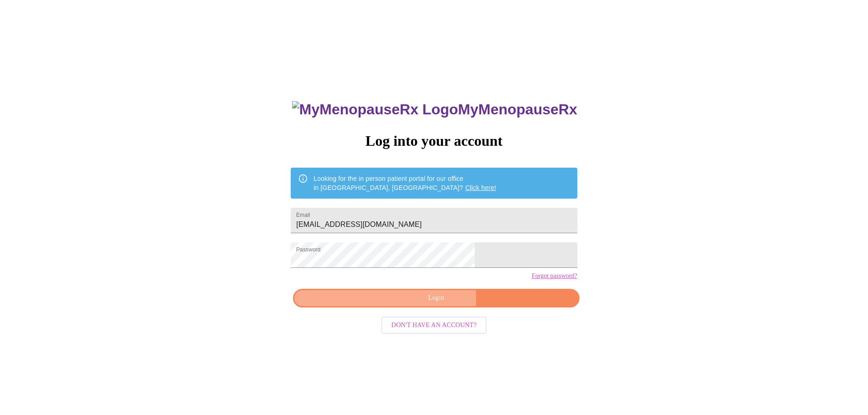  I want to click on h3: Log into your account, so click(434, 141).